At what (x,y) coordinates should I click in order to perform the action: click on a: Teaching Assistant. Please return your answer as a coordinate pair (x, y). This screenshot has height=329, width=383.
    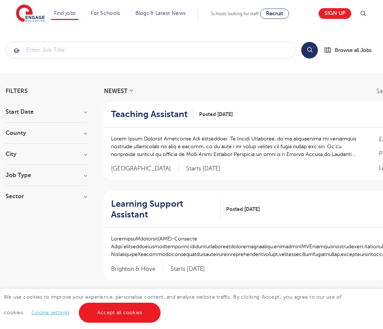
    Looking at the image, I should click on (152, 114).